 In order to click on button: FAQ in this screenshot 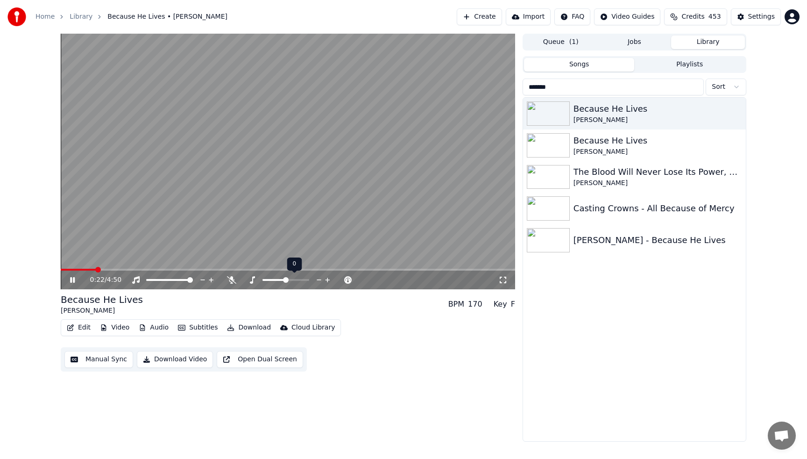, I will do `click(572, 17)`.